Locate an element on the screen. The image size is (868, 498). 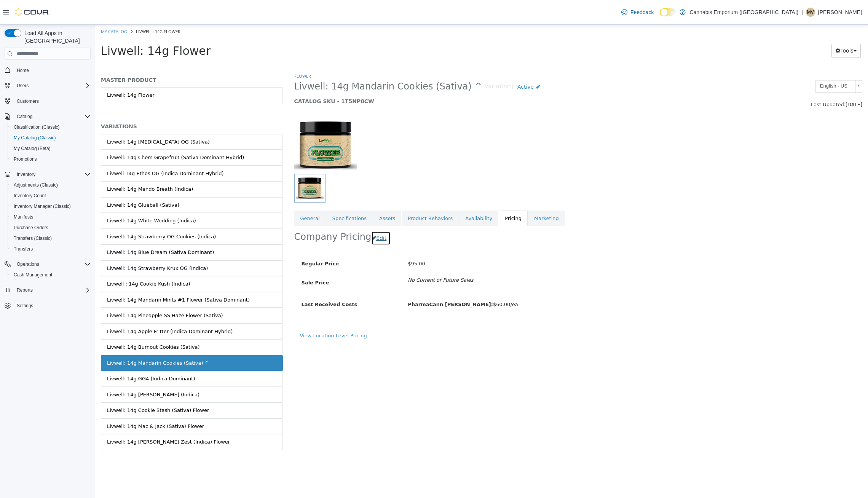
h5: VARIATIONS is located at coordinates (97, 102).